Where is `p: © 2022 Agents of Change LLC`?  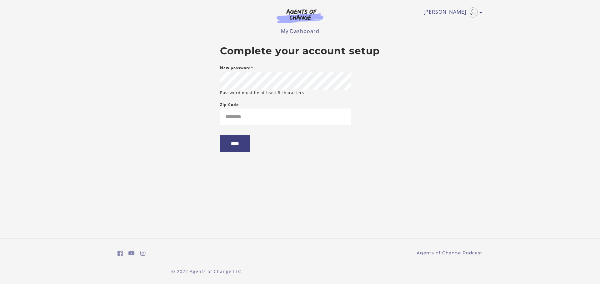
p: © 2022 Agents of Change LLC is located at coordinates (206, 272).